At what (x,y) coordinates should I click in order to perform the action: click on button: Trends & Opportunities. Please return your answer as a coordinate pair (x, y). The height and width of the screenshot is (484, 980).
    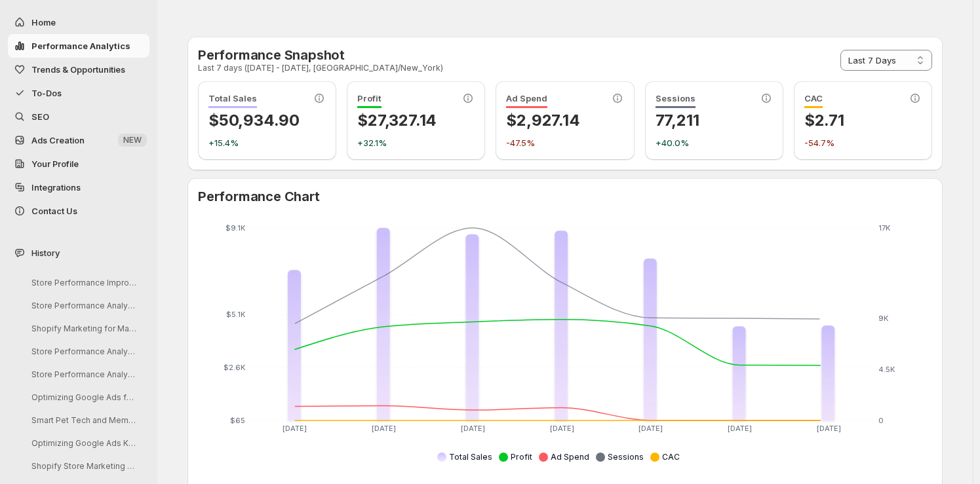
    Looking at the image, I should click on (79, 70).